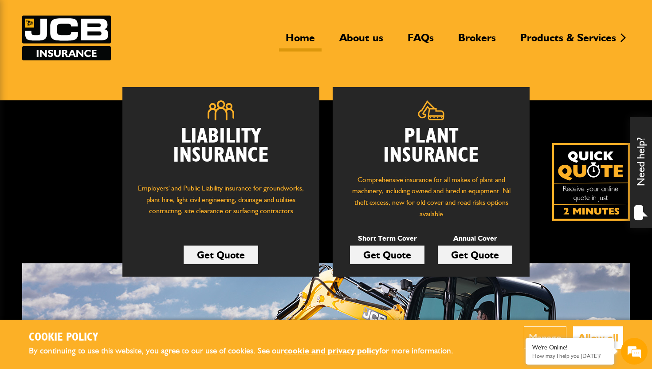 The height and width of the screenshot is (369, 652). I want to click on h2: Plant Insurance, so click(431, 146).